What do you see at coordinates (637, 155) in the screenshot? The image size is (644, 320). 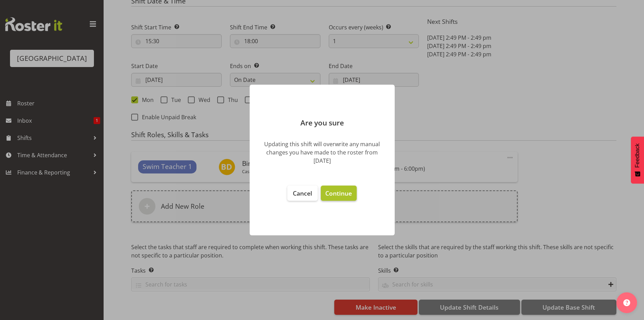 I see `span: Feedback` at bounding box center [637, 155].